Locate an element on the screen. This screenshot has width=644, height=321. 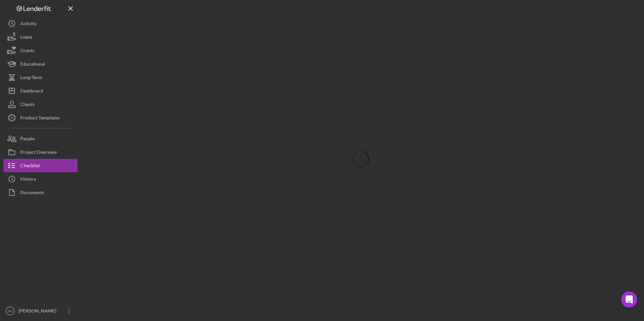
div: History is located at coordinates (28, 180).